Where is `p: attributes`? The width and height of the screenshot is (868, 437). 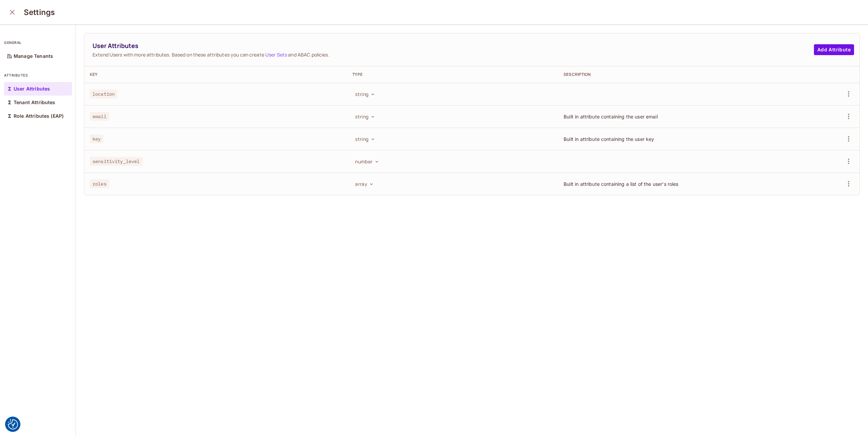 p: attributes is located at coordinates (38, 75).